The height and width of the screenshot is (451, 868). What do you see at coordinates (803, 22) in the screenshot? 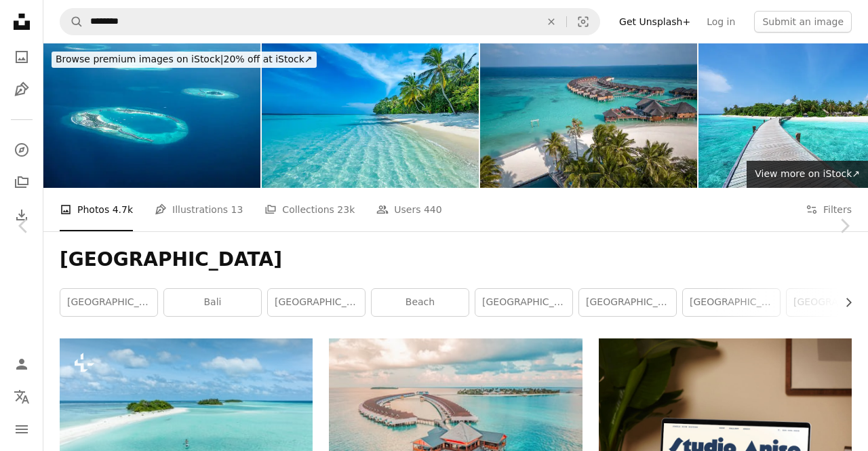
I see `button: Submit an image` at bounding box center [803, 22].